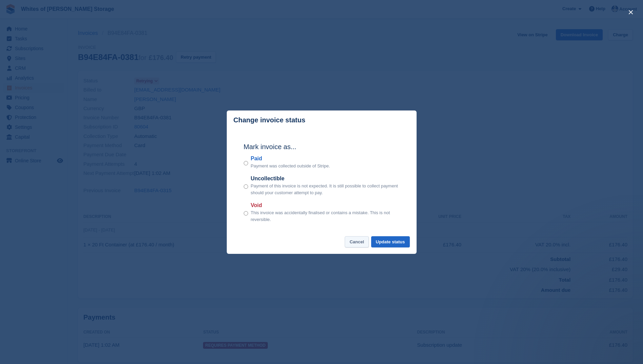  I want to click on h2: Mark invoice as..., so click(322, 147).